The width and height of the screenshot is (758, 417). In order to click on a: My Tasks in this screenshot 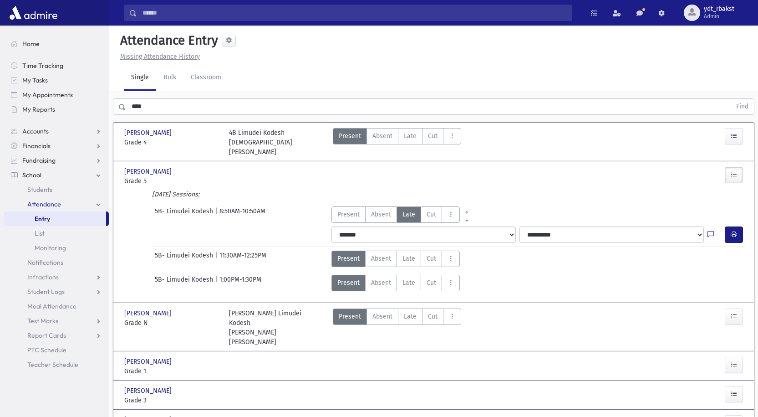, I will do `click(56, 80)`.